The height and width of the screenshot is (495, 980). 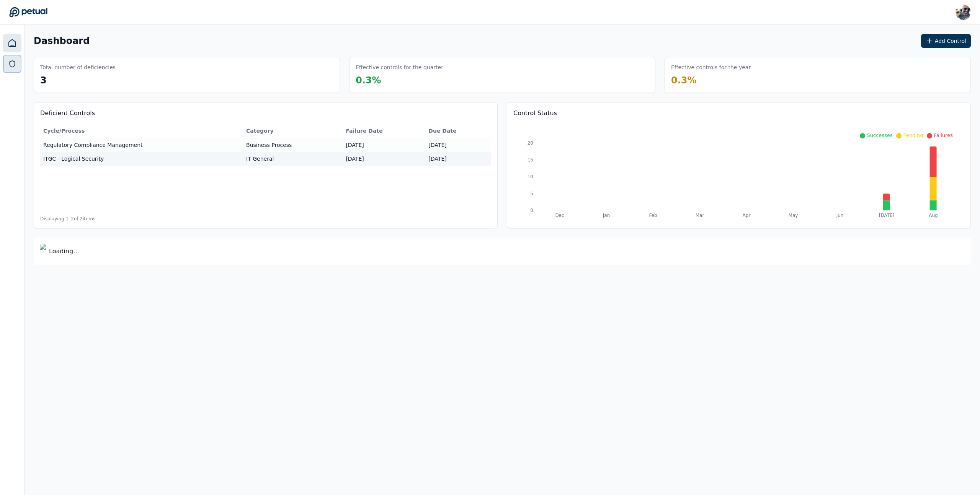 What do you see at coordinates (43, 80) in the screenshot?
I see `span: 3` at bounding box center [43, 80].